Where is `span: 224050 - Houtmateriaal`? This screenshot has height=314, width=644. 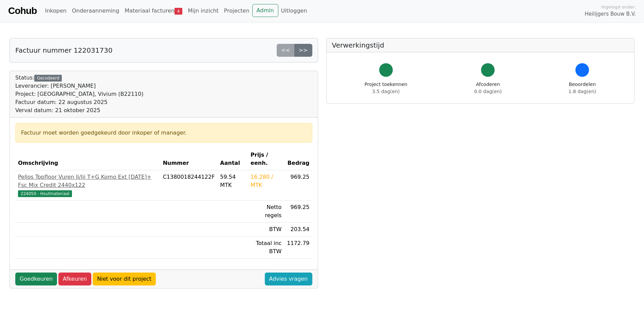
span: 224050 - Houtmateriaal is located at coordinates (45, 194).